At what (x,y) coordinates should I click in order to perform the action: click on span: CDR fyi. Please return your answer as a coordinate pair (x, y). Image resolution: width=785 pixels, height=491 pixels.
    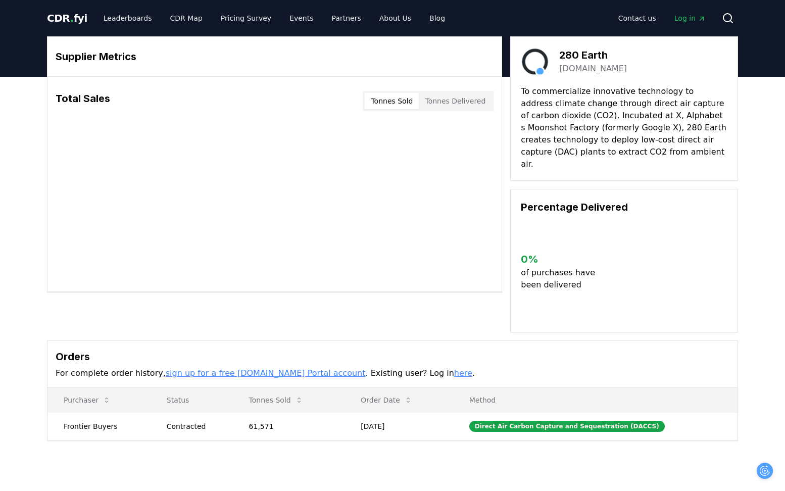
    Looking at the image, I should click on (67, 18).